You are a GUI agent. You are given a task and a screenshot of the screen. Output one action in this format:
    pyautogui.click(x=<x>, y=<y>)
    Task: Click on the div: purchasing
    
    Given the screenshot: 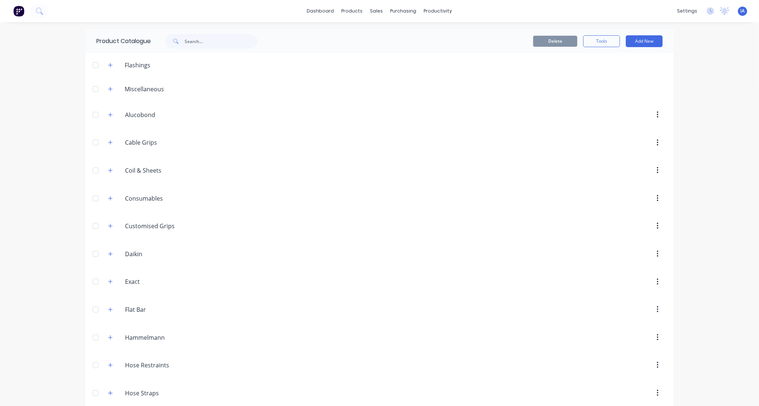 What is the action you would take?
    pyautogui.click(x=403, y=11)
    